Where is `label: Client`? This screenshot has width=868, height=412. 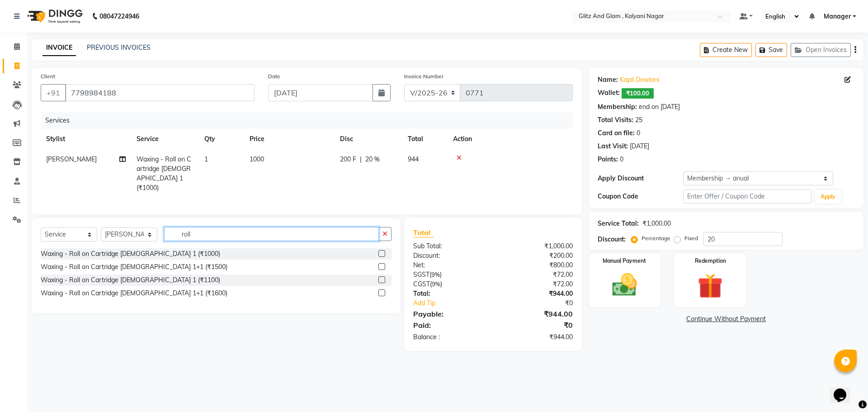
label: Client is located at coordinates (48, 76).